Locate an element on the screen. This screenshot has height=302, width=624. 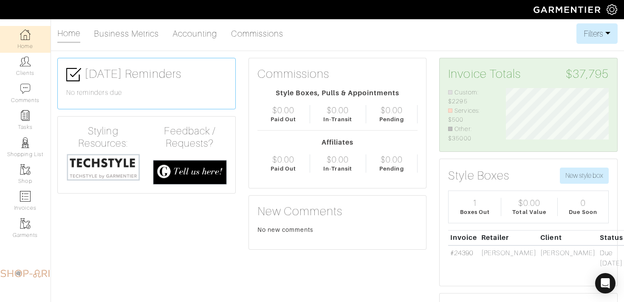
div: Style Boxes, Pulls & Appointments is located at coordinates (338, 93).